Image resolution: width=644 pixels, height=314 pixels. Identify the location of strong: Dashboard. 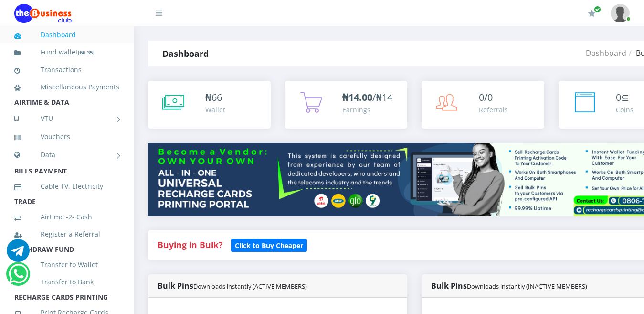
(186, 54).